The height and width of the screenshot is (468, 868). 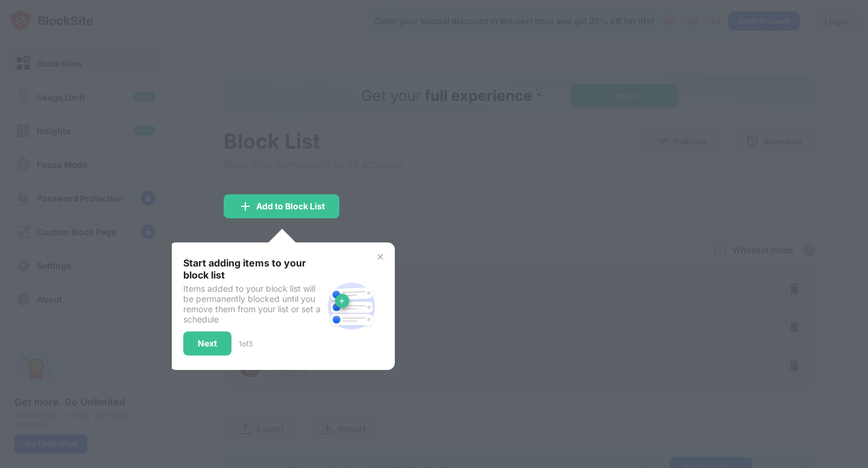 I want to click on div: Items added to your block list will be permanently blocked until you remove them from your list o..., so click(x=253, y=304).